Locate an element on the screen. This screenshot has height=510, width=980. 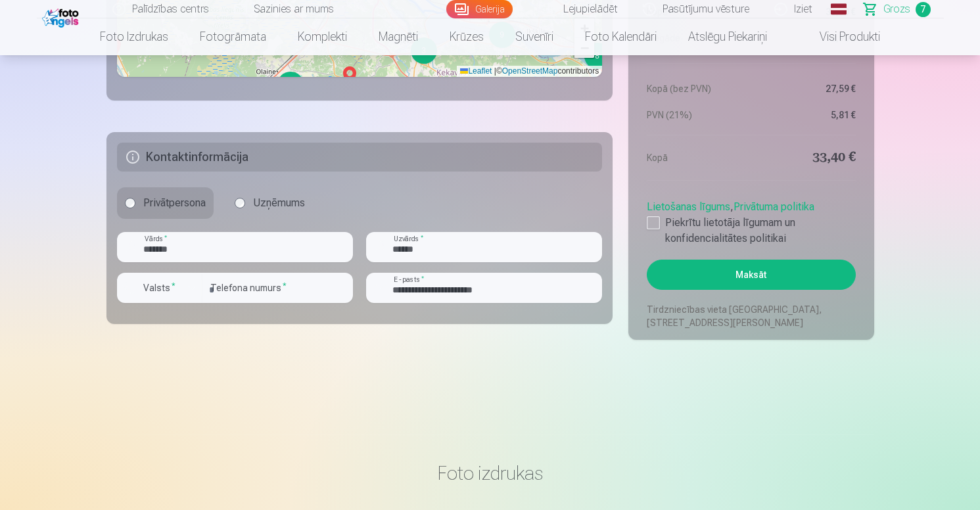
a: Foto kalendāri is located at coordinates (621, 37).